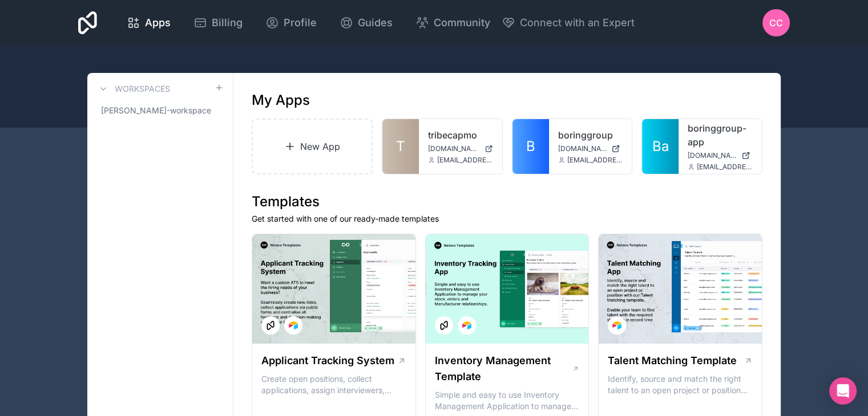  I want to click on span: Billing, so click(227, 23).